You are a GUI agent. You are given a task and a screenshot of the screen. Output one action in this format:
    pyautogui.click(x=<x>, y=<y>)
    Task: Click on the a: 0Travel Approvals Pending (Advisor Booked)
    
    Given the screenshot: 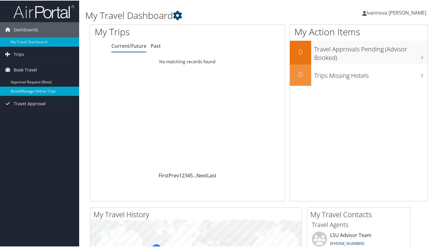 What is the action you would take?
    pyautogui.click(x=358, y=52)
    